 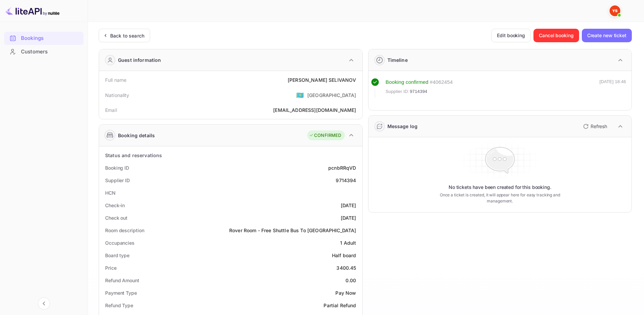 What do you see at coordinates (441, 82) in the screenshot?
I see `div: # 4062454` at bounding box center [441, 82].